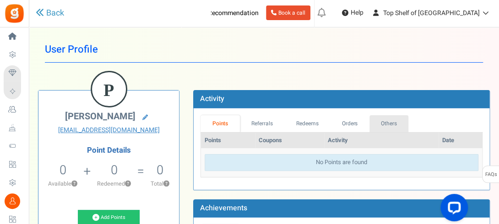 The image size is (499, 224). What do you see at coordinates (289, 140) in the screenshot?
I see `th: Coupons` at bounding box center [289, 140].